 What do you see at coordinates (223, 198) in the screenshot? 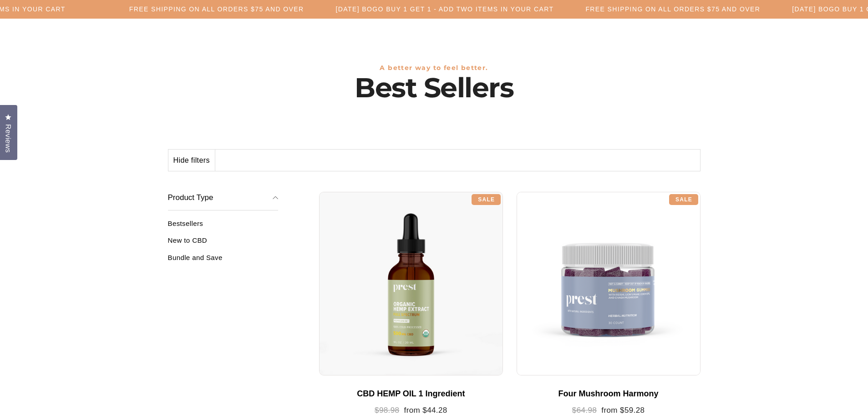
I see `button: Product Type` at bounding box center [223, 198].